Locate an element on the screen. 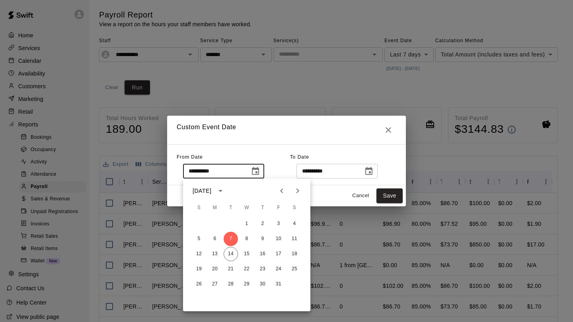 This screenshot has width=573, height=322. button: 26 is located at coordinates (199, 284).